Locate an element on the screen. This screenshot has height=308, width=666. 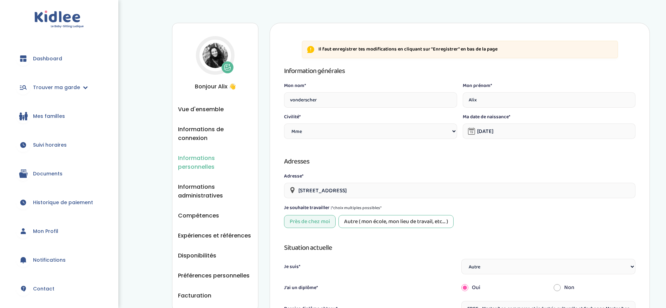
a: Historique de paiement is located at coordinates (59, 202).